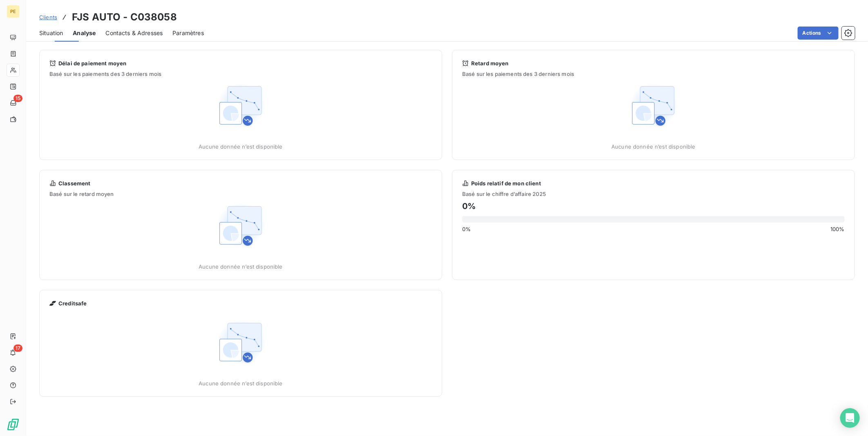 Image resolution: width=868 pixels, height=436 pixels. Describe the element at coordinates (838, 229) in the screenshot. I see `span: 100 %` at that location.